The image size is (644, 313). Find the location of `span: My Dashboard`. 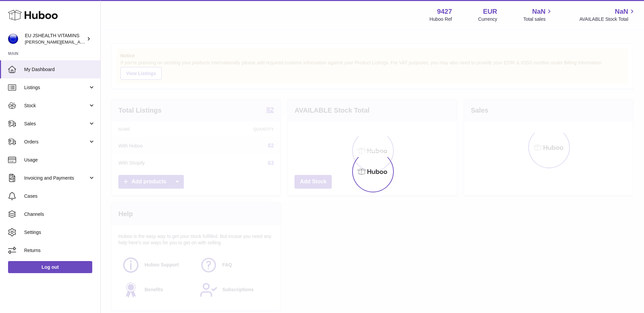

span: My Dashboard is located at coordinates (60, 69).